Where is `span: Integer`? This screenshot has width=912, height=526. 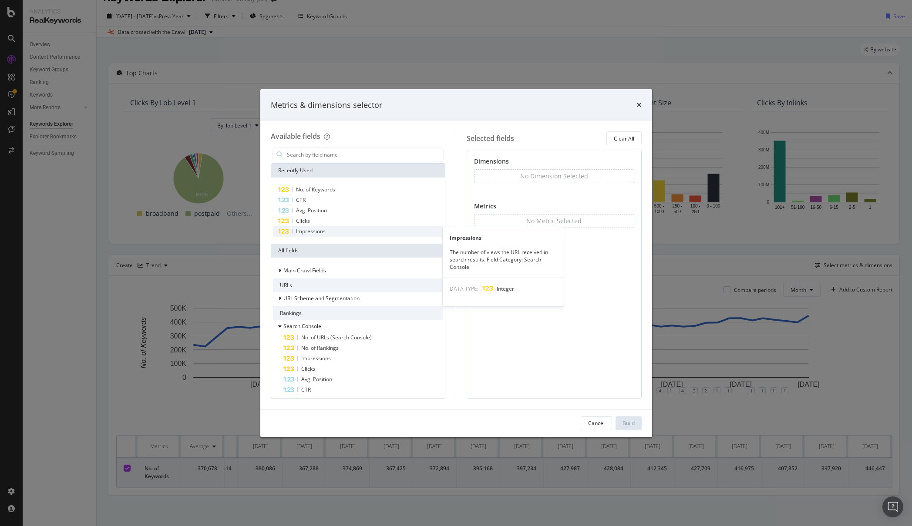 span: Integer is located at coordinates (505, 288).